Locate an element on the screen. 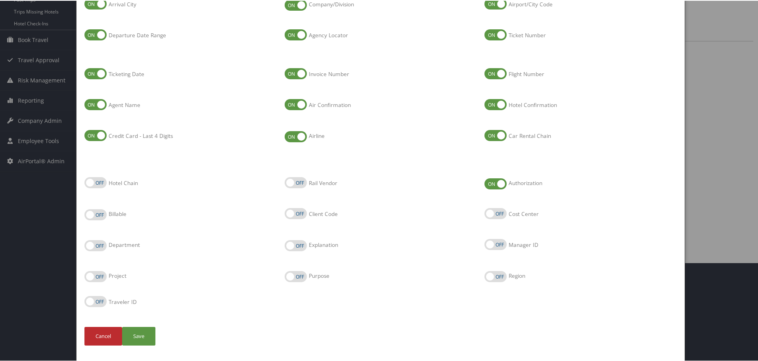 This screenshot has height=361, width=758. label: Explanation is located at coordinates (296, 245).